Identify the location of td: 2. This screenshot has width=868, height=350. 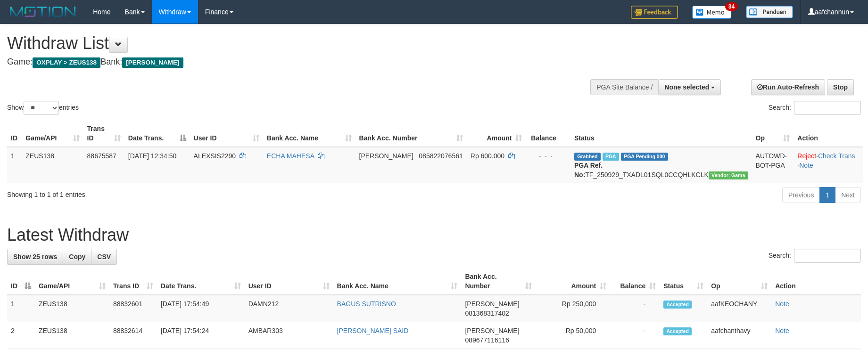
(21, 335).